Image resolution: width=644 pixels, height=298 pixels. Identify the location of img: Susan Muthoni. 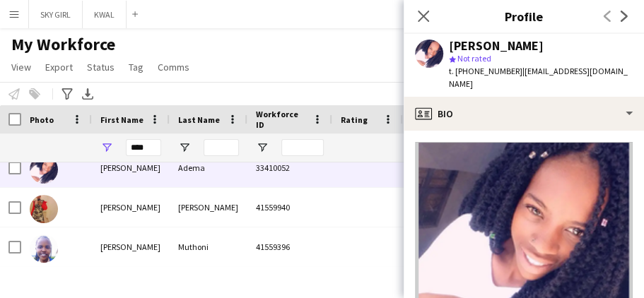
(44, 248).